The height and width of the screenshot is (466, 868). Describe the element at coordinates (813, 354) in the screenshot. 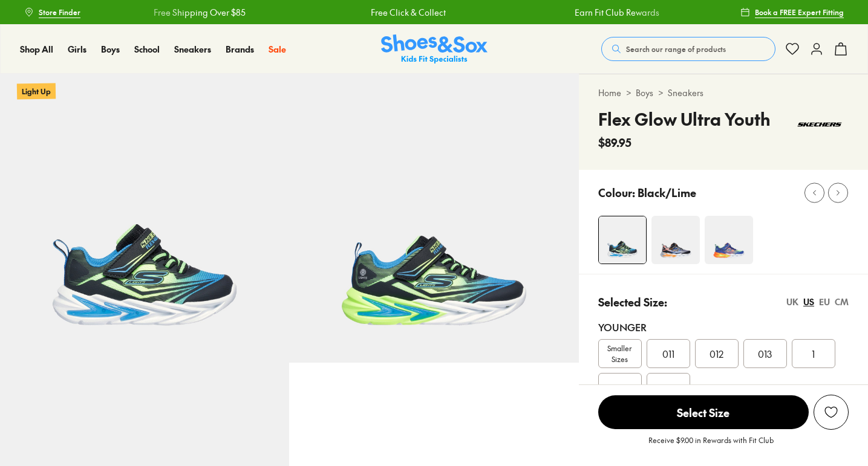

I see `span: 1` at that location.